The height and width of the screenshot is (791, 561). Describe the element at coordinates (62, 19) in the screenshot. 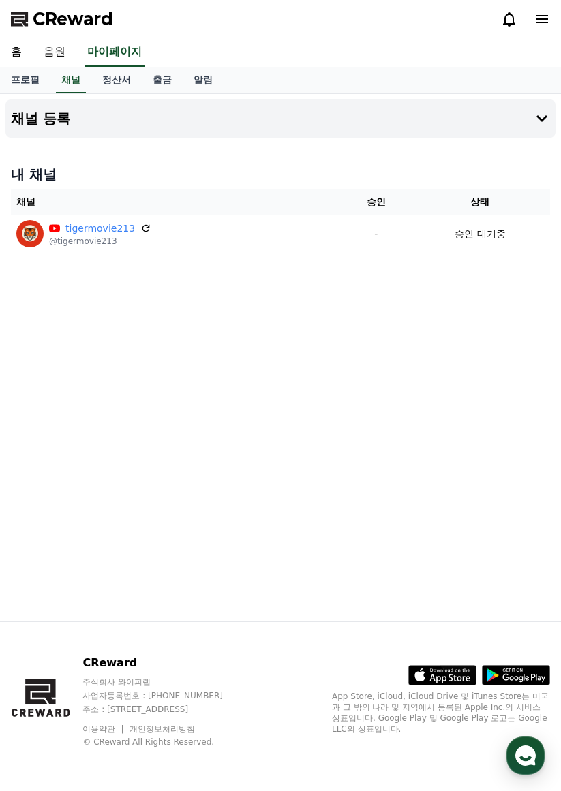

I see `a: CReward` at that location.